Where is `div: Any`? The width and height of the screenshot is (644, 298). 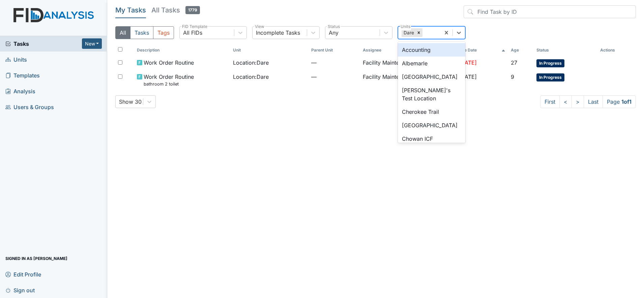
div: Any is located at coordinates (333, 33).